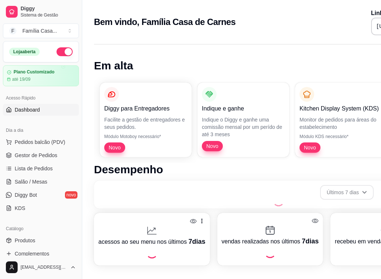 This screenshot has width=381, height=279. What do you see at coordinates (40, 142) in the screenshot?
I see `span: Pedidos balcão (PDV)` at bounding box center [40, 142].